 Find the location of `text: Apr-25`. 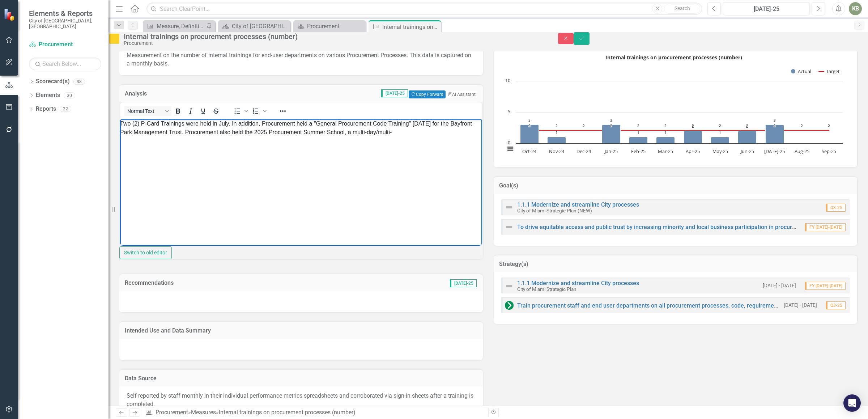

text: Apr-25 is located at coordinates (693, 152).